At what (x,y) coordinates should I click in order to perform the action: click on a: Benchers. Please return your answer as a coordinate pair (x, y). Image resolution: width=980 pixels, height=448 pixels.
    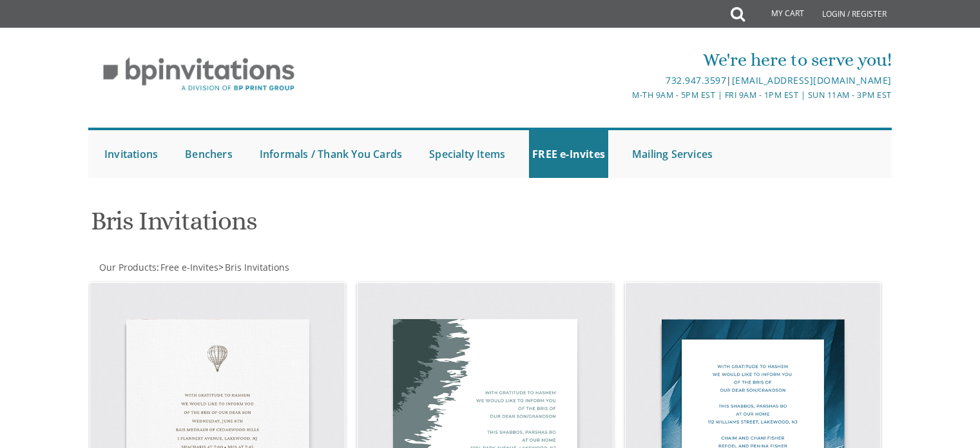
    Looking at the image, I should click on (209, 154).